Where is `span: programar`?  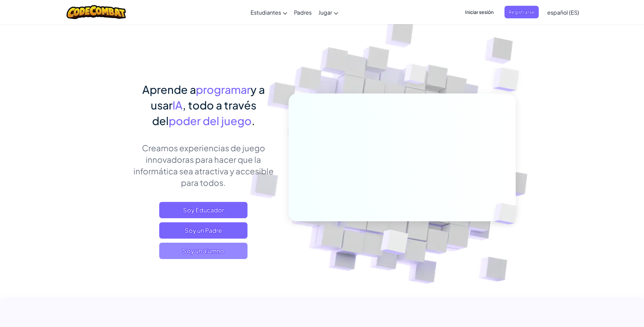 span: programar is located at coordinates (223, 89).